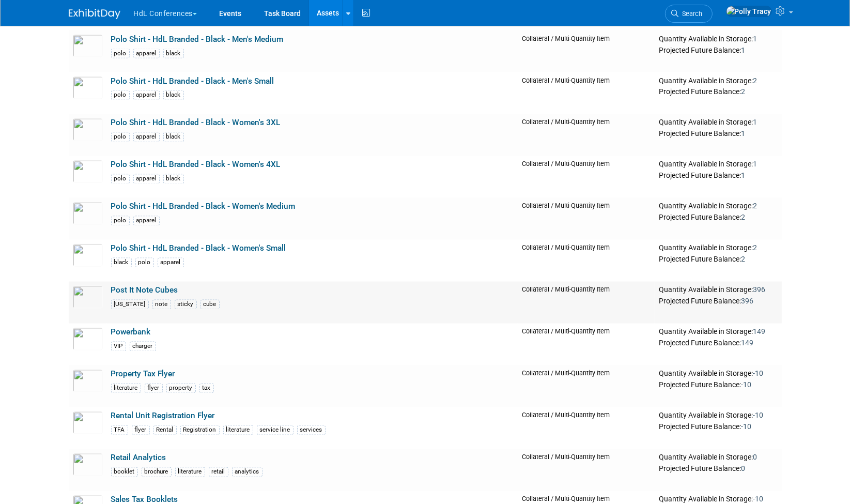 Image resolution: width=850 pixels, height=504 pixels. Describe the element at coordinates (247, 472) in the screenshot. I see `div: analytics` at that location.